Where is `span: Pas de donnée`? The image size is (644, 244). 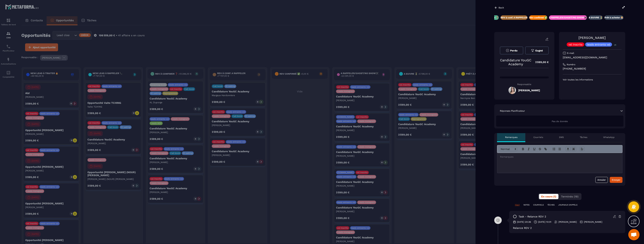
span: Pas de donnée is located at coordinates (560, 121).